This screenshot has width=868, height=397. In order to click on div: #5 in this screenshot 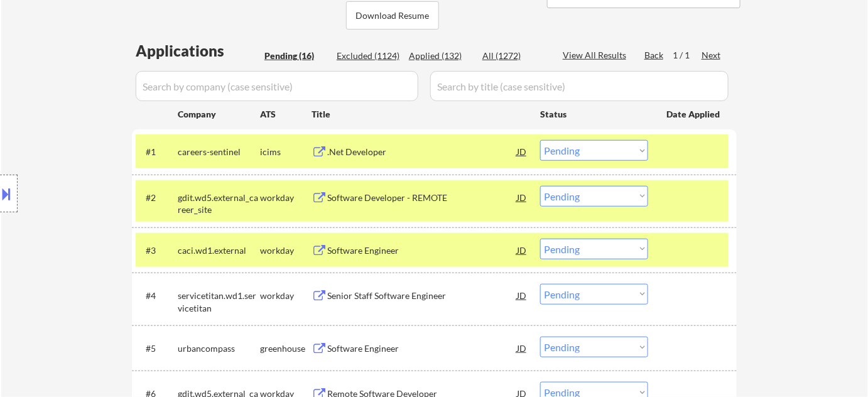, I will do `click(156, 349)`.